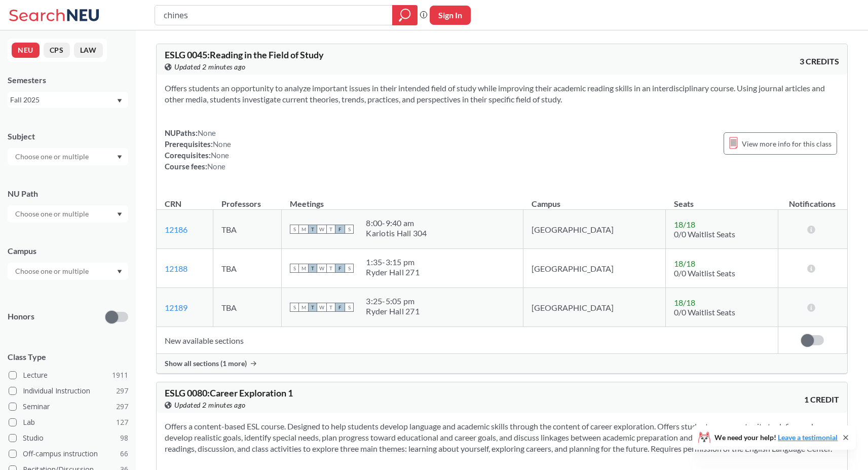  I want to click on a: 12186, so click(176, 229).